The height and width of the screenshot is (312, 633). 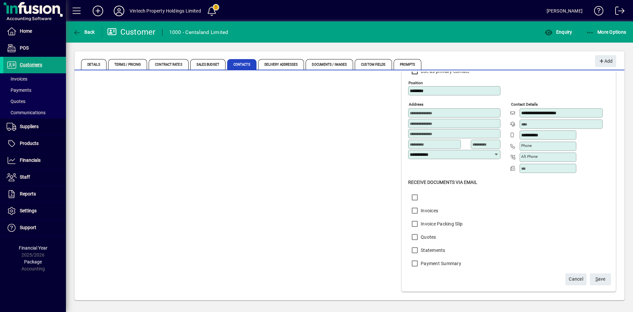 I want to click on button: Enquiry, so click(x=558, y=32).